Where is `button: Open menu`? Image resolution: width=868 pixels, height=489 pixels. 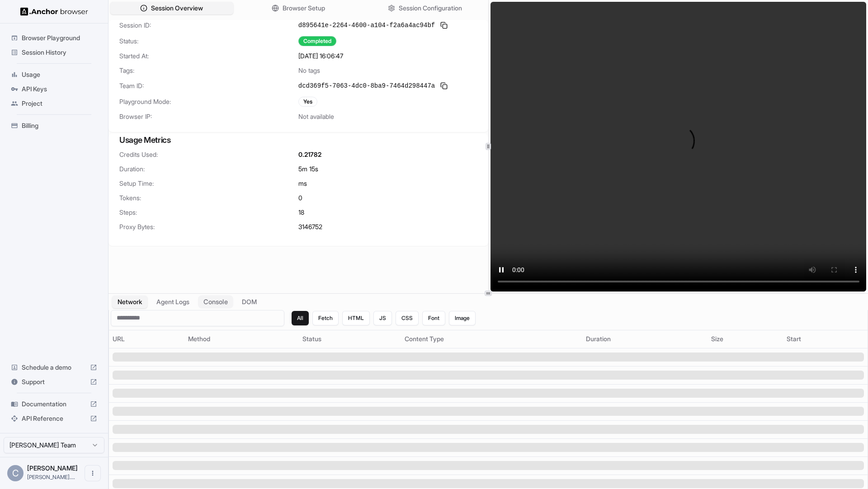
button: Open menu is located at coordinates (93, 474).